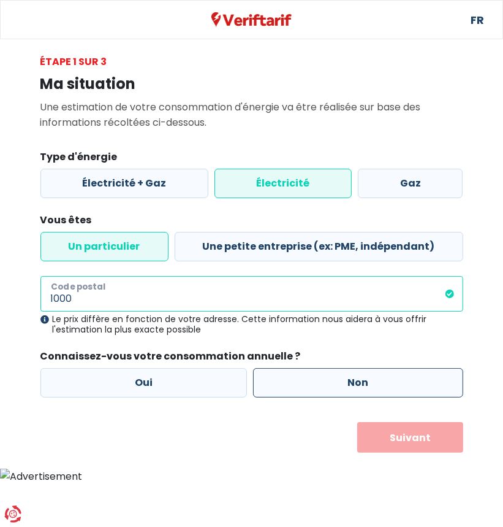 This screenshot has width=503, height=527. What do you see at coordinates (252, 222) in the screenshot?
I see `legend: Vous êtes` at bounding box center [252, 222].